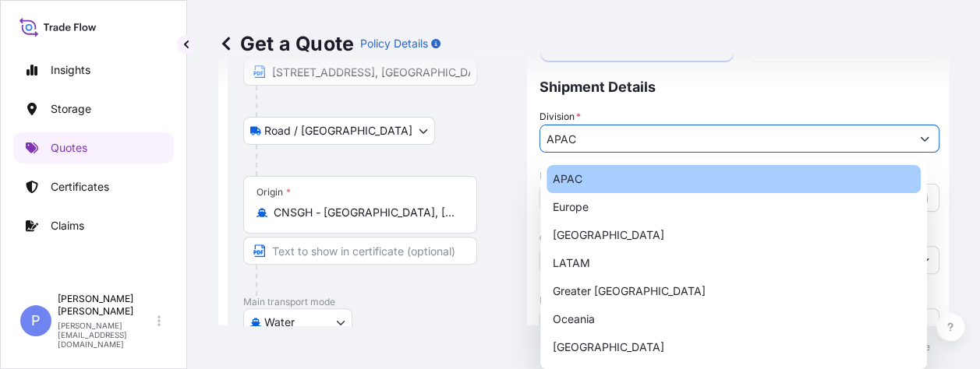 This screenshot has height=369, width=980. I want to click on p: Quotes, so click(68, 148).